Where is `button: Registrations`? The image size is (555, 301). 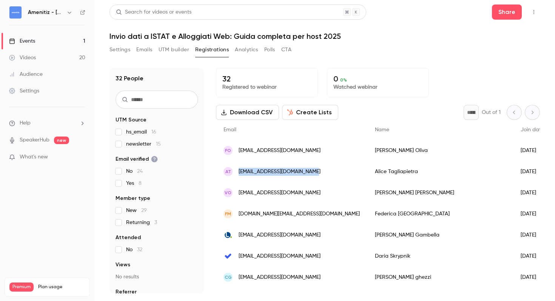 button: Registrations is located at coordinates (212, 50).